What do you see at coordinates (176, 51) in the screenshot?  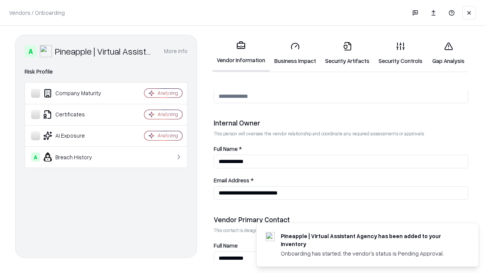 I see `button: More info` at bounding box center [176, 51].